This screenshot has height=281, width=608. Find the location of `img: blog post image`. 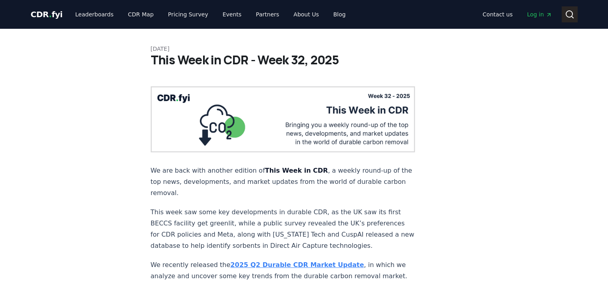

img: blog post image is located at coordinates (283, 119).